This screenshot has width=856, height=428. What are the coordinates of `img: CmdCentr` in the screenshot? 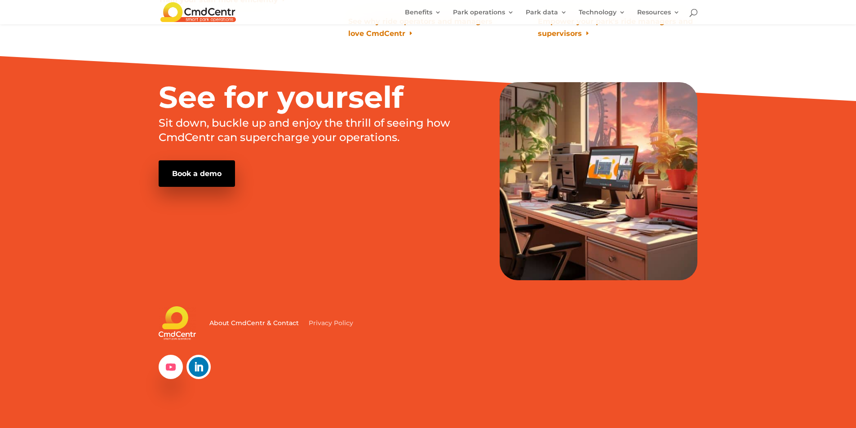 It's located at (198, 12).